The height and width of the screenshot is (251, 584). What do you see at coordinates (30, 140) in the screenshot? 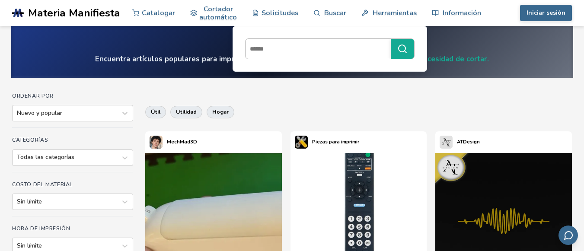
I see `font: Categorías` at bounding box center [30, 140].